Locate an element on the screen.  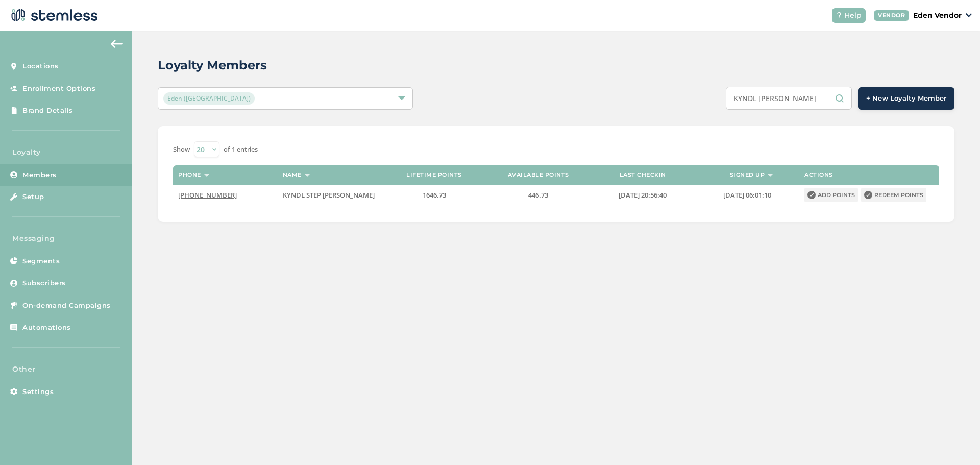
label: Lifetime points is located at coordinates (434, 174).